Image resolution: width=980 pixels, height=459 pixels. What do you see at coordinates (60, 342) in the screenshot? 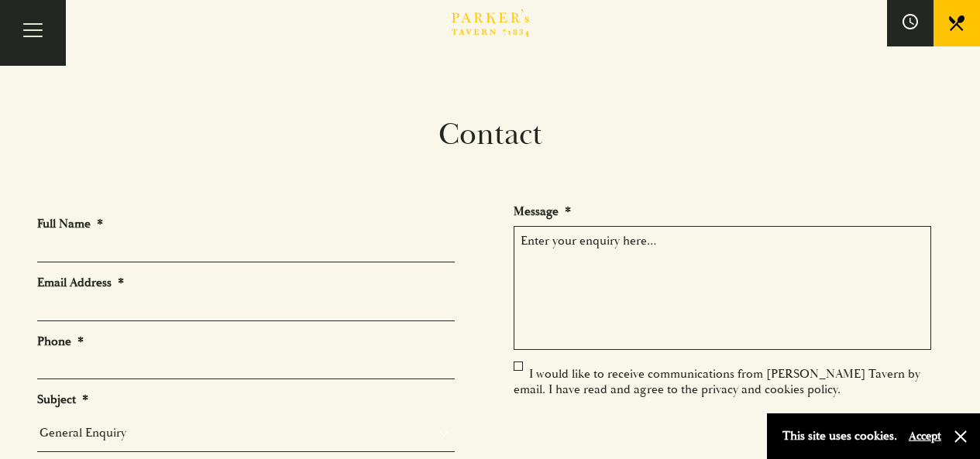
I see `label: Phone` at bounding box center [60, 342].